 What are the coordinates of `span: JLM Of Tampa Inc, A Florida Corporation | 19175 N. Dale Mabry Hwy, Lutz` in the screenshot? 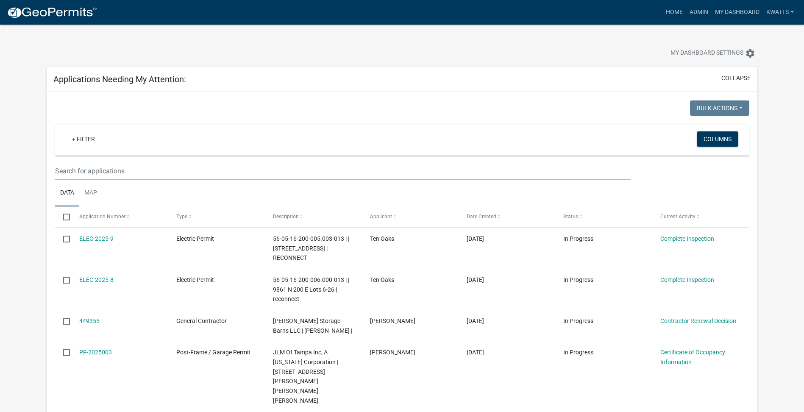 It's located at (306, 377).